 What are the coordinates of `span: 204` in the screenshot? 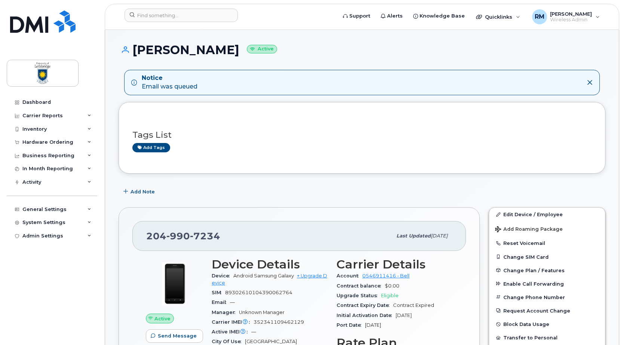 It's located at (183, 236).